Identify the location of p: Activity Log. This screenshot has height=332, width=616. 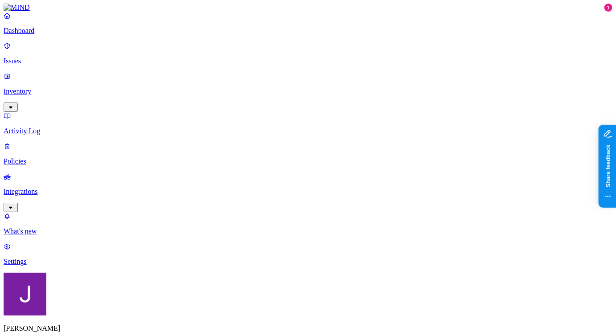
(308, 131).